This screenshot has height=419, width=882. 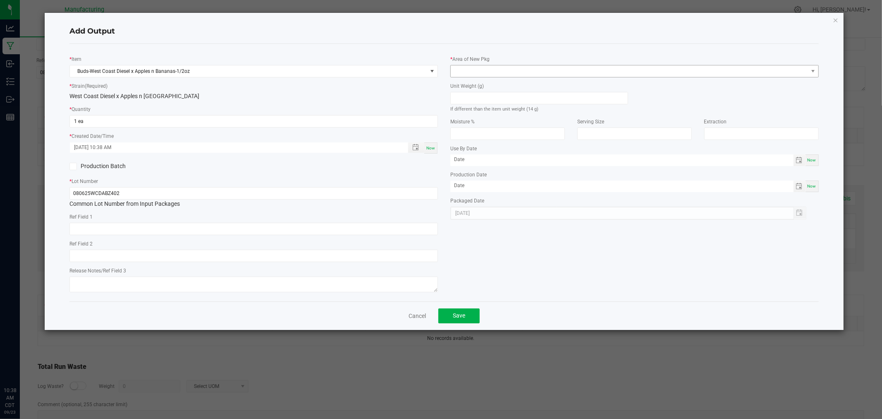 What do you see at coordinates (96, 86) in the screenshot?
I see `span: (Required)` at bounding box center [96, 86].